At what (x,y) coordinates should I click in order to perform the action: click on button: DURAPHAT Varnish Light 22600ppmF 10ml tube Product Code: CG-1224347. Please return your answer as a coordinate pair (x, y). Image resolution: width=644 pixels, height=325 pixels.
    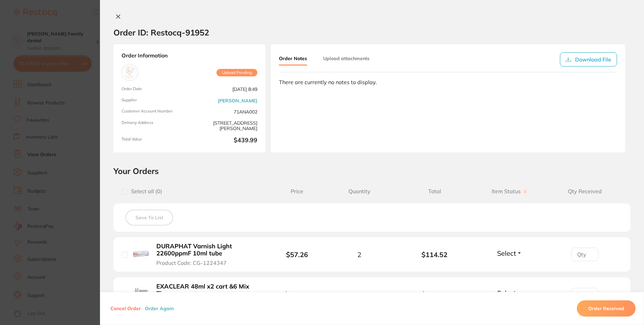
    Looking at the image, I should click on (208, 254).